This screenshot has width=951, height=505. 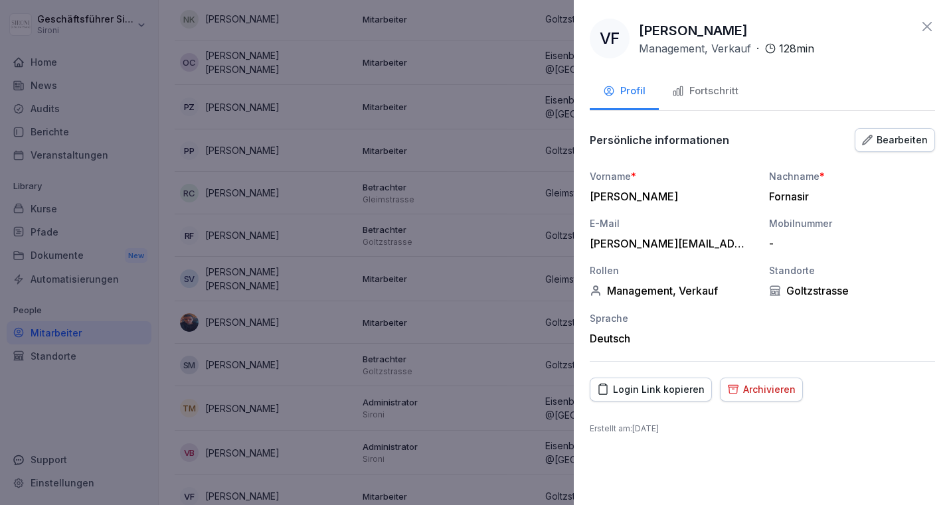 I want to click on div: Management, Verkauf, so click(x=672, y=291).